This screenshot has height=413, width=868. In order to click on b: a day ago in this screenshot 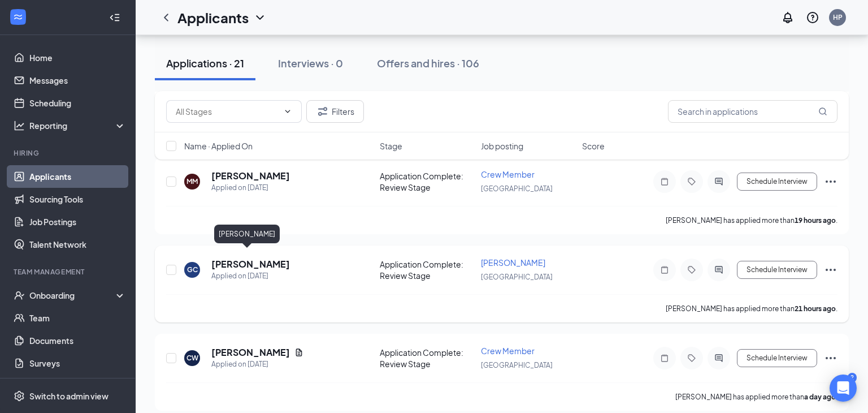, I will do `click(820, 397)`.